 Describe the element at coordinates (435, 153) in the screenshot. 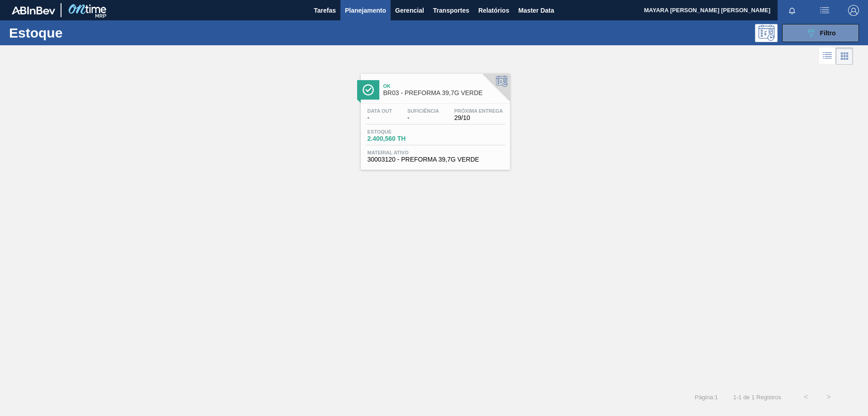

I see `span: Material ativo` at that location.